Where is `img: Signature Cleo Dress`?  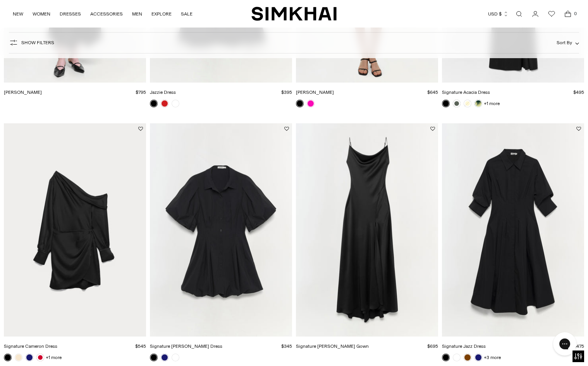
img: Signature Cleo Dress is located at coordinates (221, 230).